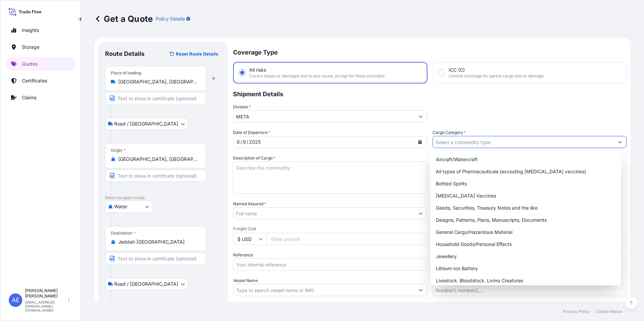 The width and height of the screenshot is (644, 321). I want to click on div: day,, so click(244, 142).